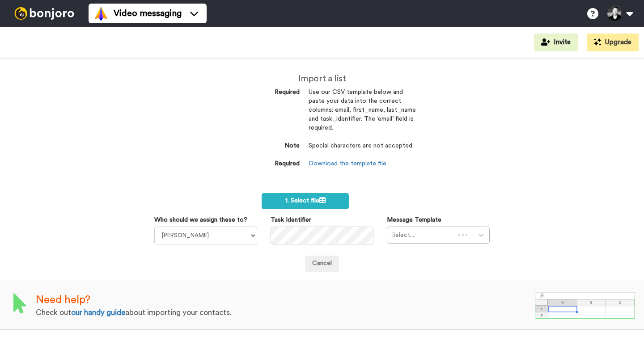  I want to click on a: Download the template file, so click(347, 164).